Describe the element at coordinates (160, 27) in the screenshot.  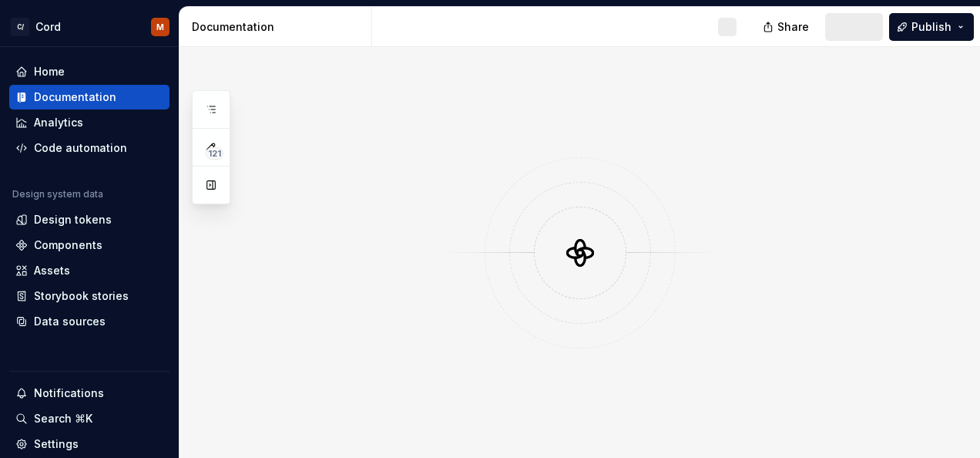
I see `div: M` at that location.